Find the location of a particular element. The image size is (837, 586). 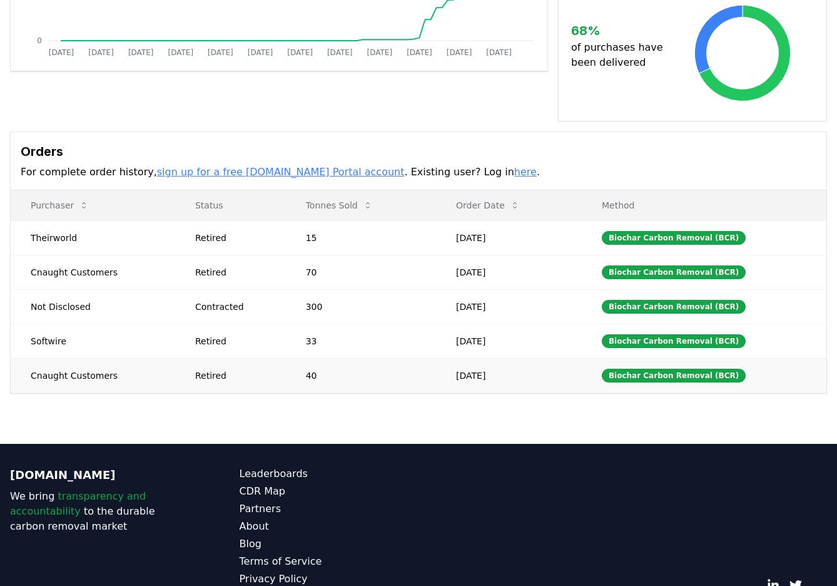

tspan: 0 is located at coordinates (39, 41).